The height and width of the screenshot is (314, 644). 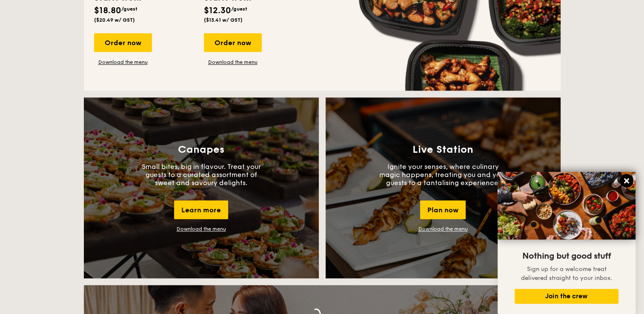 What do you see at coordinates (108, 11) in the screenshot?
I see `span: $18.80` at bounding box center [108, 11].